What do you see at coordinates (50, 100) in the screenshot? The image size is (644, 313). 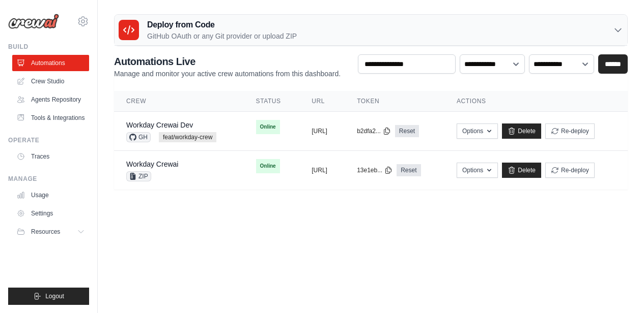 I see `a: Agents Repository` at bounding box center [50, 100].